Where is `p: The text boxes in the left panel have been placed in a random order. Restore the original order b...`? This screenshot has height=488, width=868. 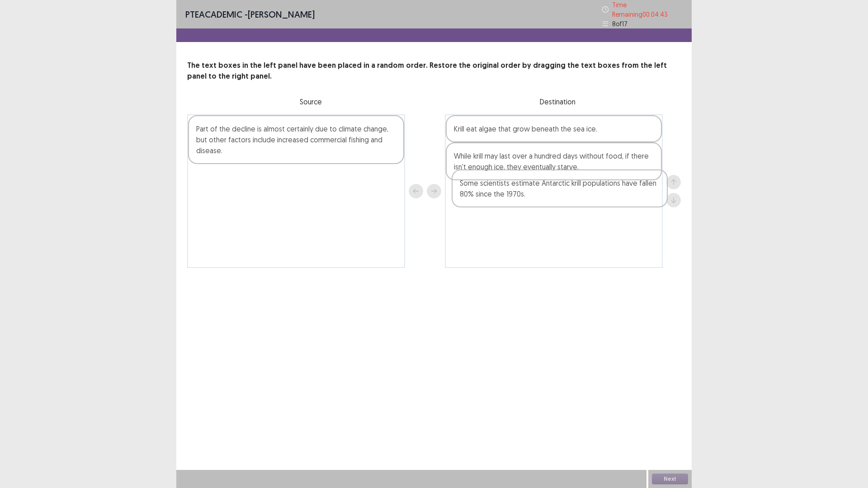 p: The text boxes in the left panel have been placed in a random order. Restore the original order b... is located at coordinates (434, 71).